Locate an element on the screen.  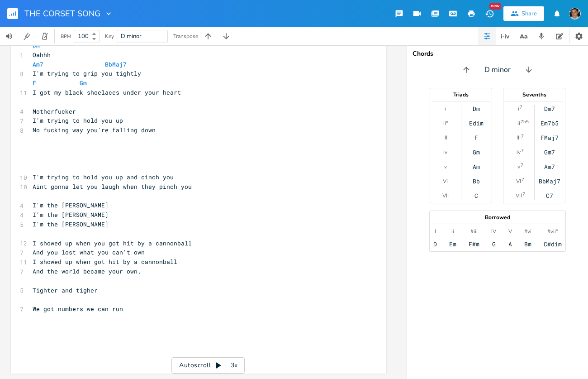
div: Am is located at coordinates (476, 167).